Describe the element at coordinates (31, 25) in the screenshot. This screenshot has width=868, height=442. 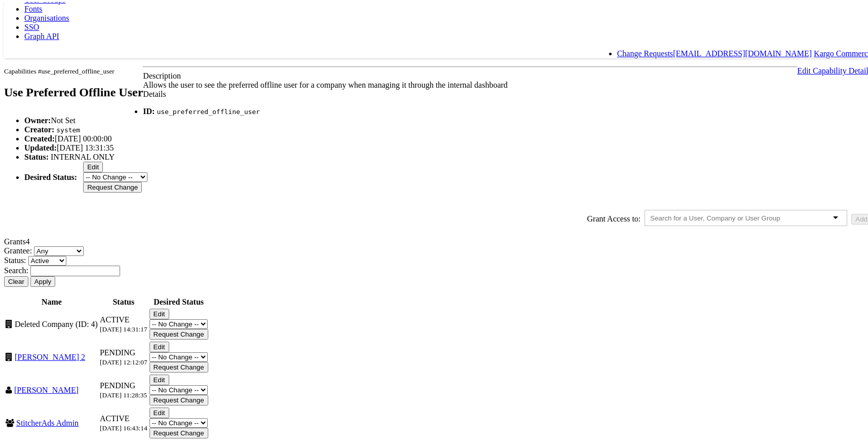
I see `span: SSO` at that location.